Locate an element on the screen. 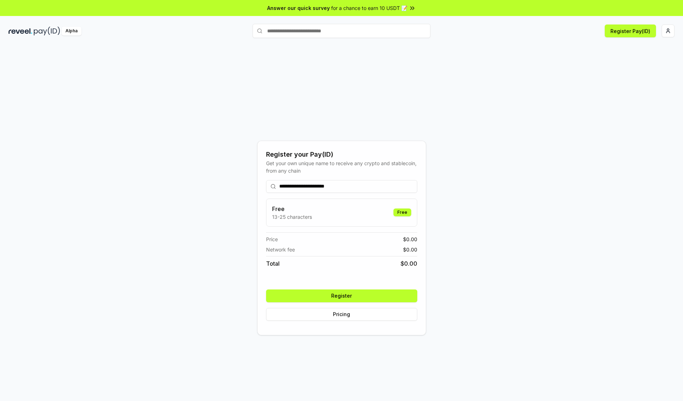 This screenshot has height=401, width=683. button: Register Pay(ID) is located at coordinates (630, 31).